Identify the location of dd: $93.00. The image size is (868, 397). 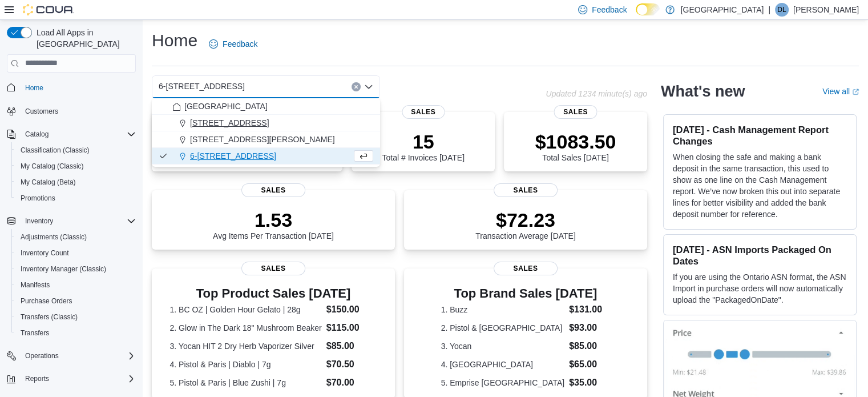
(590, 328).